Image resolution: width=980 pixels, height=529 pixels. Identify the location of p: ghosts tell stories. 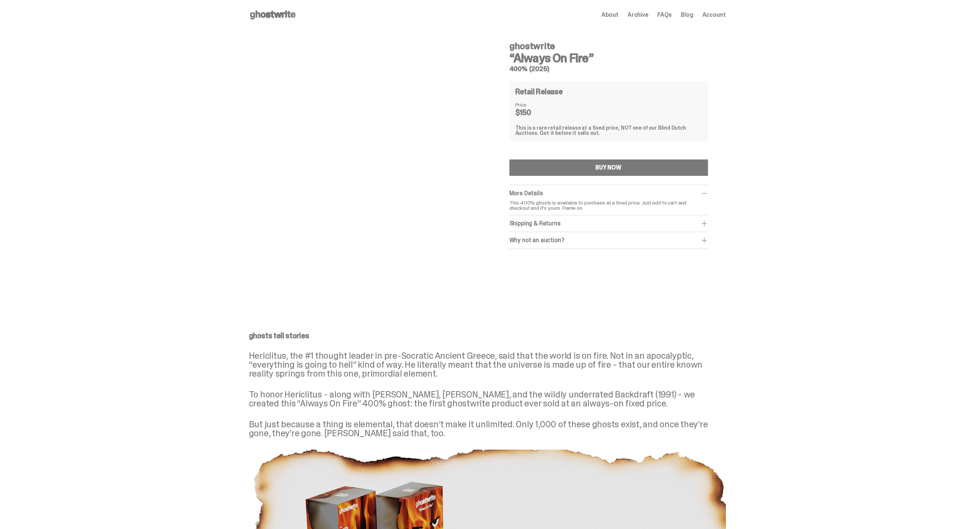
(487, 336).